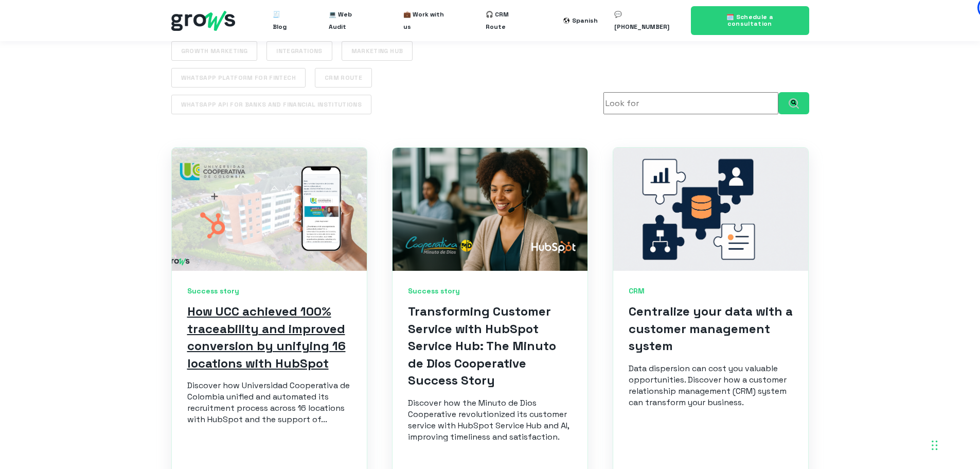 The image size is (980, 469). I want to click on font: 🧾 Blog, so click(279, 21).